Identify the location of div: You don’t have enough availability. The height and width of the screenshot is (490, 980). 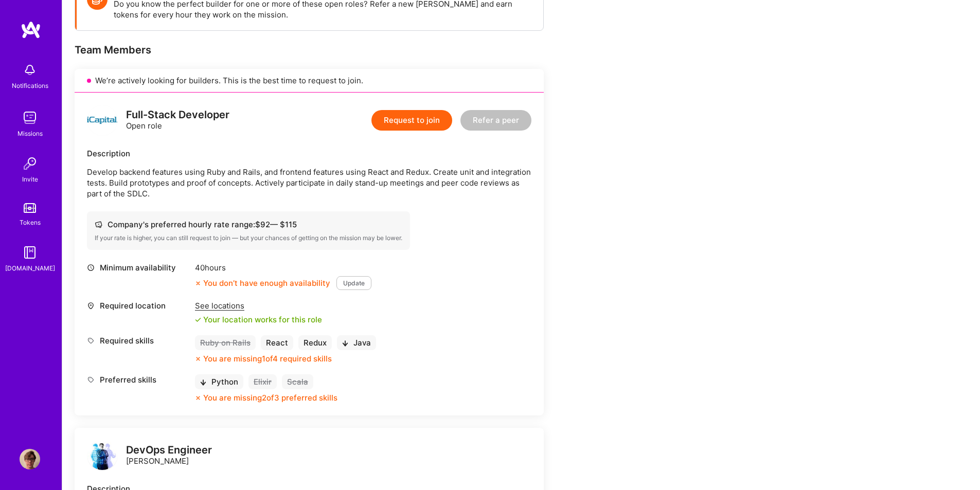
(262, 283).